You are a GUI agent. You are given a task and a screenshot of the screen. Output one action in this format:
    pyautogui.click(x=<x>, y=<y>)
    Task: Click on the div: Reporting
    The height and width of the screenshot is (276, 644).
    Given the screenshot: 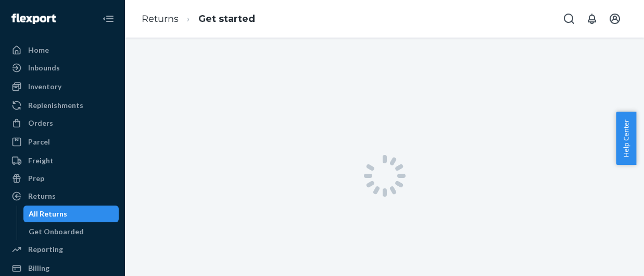 What is the action you would take?
    pyautogui.click(x=46, y=249)
    